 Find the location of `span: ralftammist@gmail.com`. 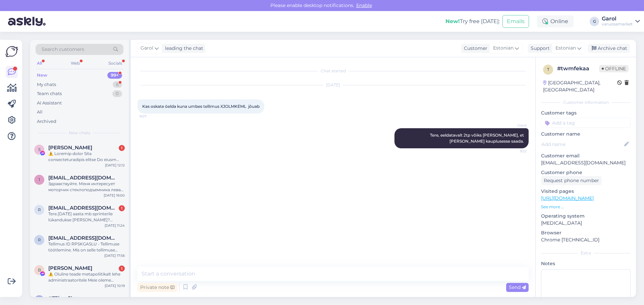

span: ralftammist@gmail.com is located at coordinates (83, 208).